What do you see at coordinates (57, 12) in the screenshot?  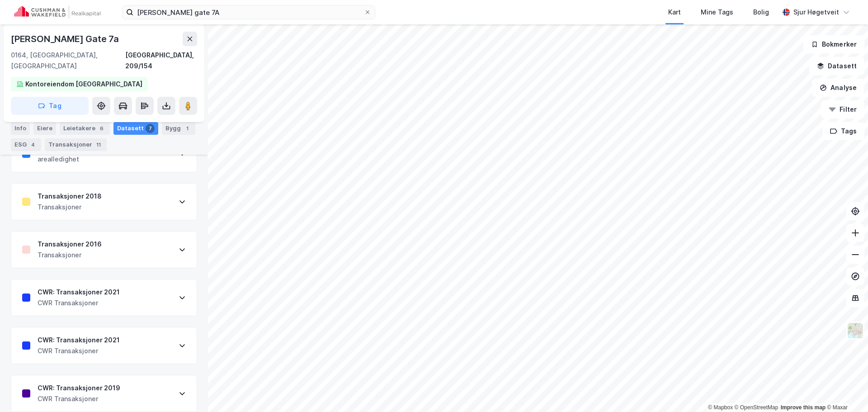 I see `img: cushman-wakefield-realkapital-logo.202ea83816669bd177139c58696a8fa1.svg` at bounding box center [57, 12].